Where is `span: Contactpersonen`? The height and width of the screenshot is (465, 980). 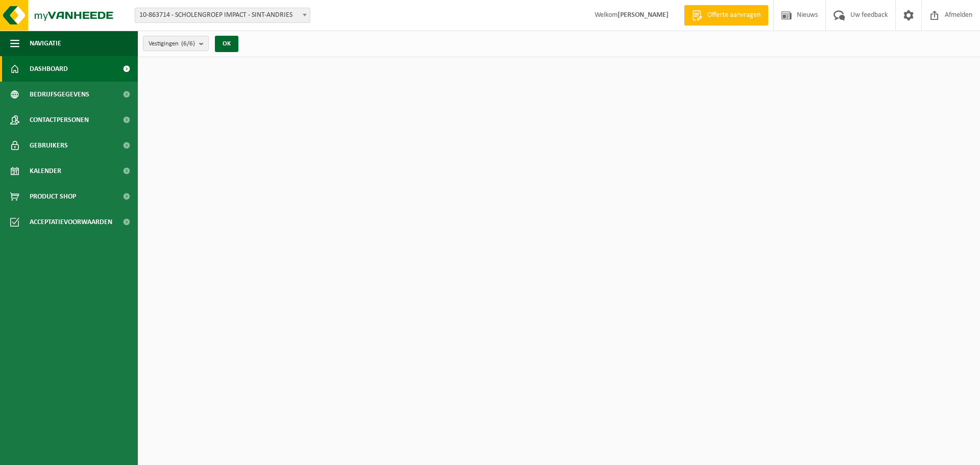 span: Contactpersonen is located at coordinates (59, 120).